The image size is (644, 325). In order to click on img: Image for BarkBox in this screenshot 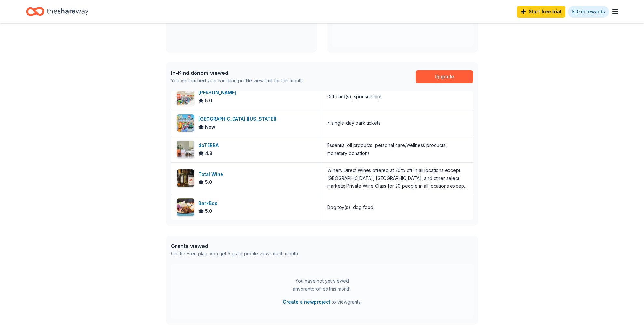, I will do `click(185, 207)`.